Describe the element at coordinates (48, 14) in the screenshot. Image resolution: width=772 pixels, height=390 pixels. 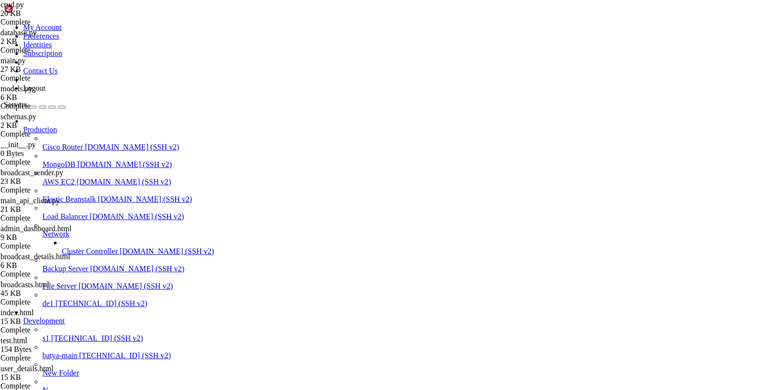
I see `div: 20 KB` at that location.